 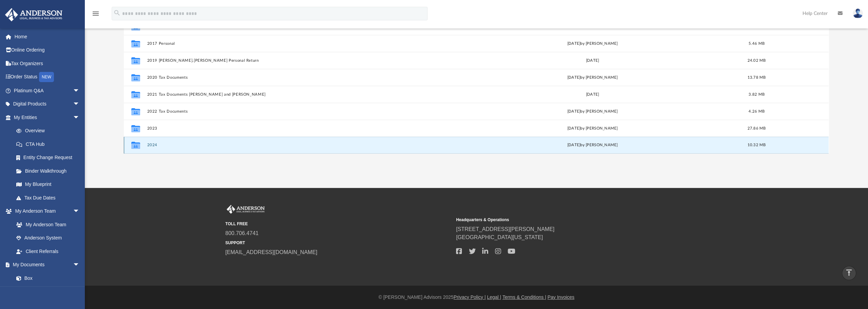 What do you see at coordinates (48, 238) in the screenshot?
I see `a: Anderson System` at bounding box center [48, 238].